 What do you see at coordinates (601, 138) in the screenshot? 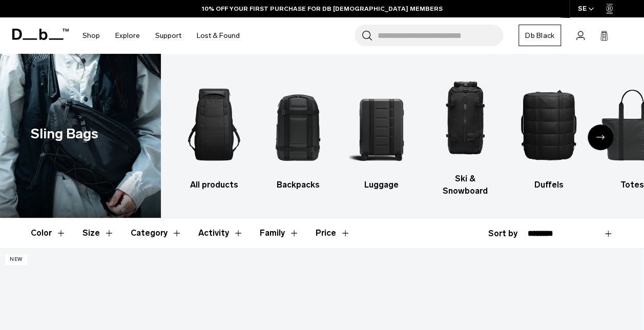
I see `div: Next slide` at bounding box center [601, 138].